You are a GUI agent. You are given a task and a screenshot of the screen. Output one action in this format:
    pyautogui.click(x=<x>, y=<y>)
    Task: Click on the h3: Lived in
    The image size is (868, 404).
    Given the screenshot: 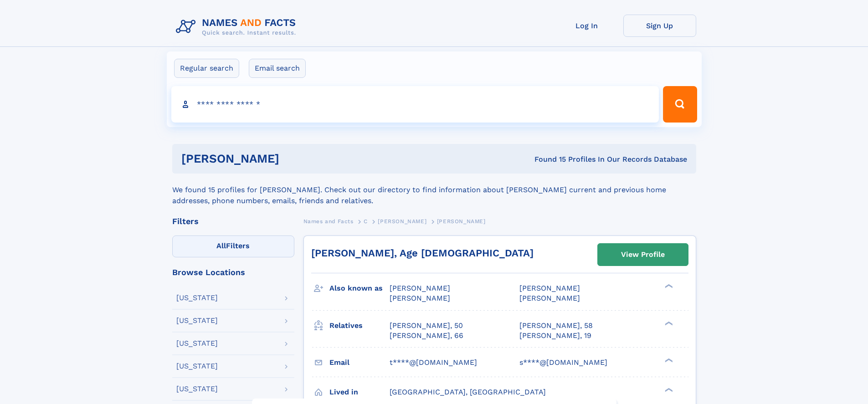 What is the action you would take?
    pyautogui.click(x=359, y=392)
    